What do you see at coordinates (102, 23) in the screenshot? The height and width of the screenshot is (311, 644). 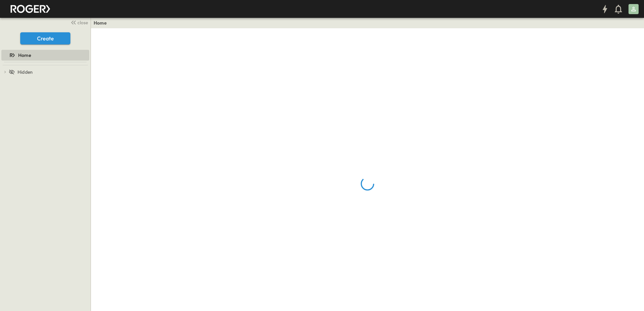 I see `nav: breadcrumbs` at bounding box center [102, 23].